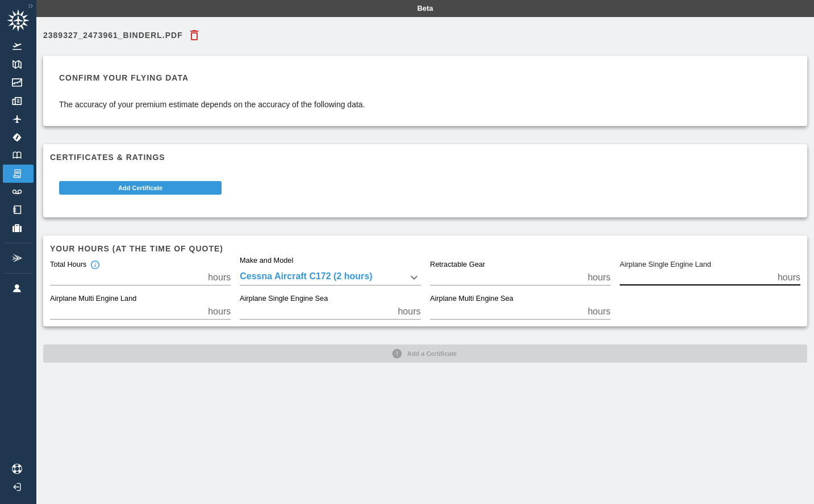  What do you see at coordinates (457, 265) in the screenshot?
I see `label: Retractable Gear` at bounding box center [457, 265].